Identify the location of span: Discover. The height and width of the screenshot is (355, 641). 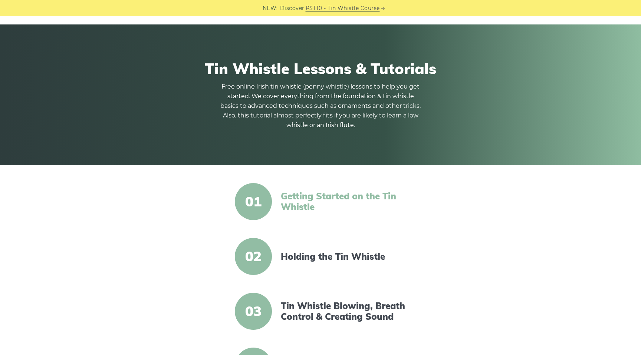
(292, 8).